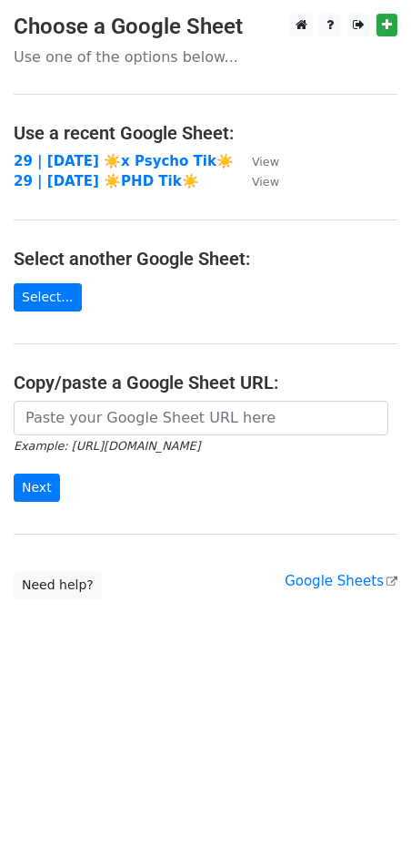  What do you see at coordinates (36, 487) in the screenshot?
I see `input: Next` at bounding box center [36, 487].